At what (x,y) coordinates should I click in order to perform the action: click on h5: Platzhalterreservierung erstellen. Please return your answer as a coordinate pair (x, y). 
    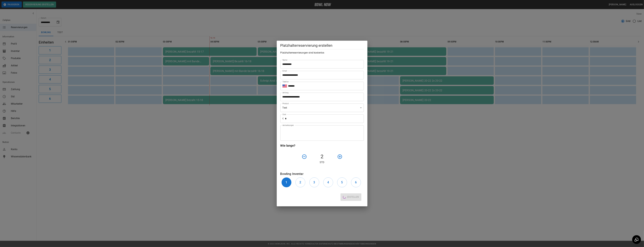
    Looking at the image, I should click on (322, 45).